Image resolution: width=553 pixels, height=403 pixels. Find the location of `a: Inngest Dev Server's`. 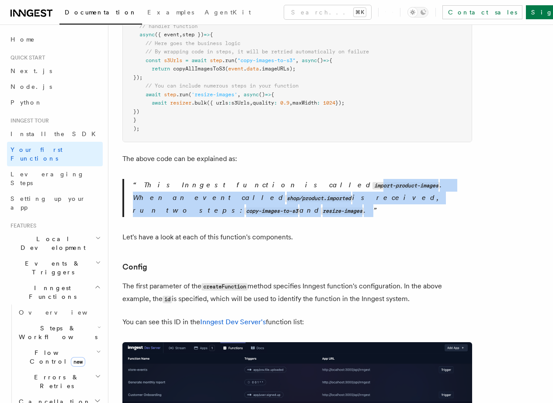

a: Inngest Dev Server's is located at coordinates (233, 321).